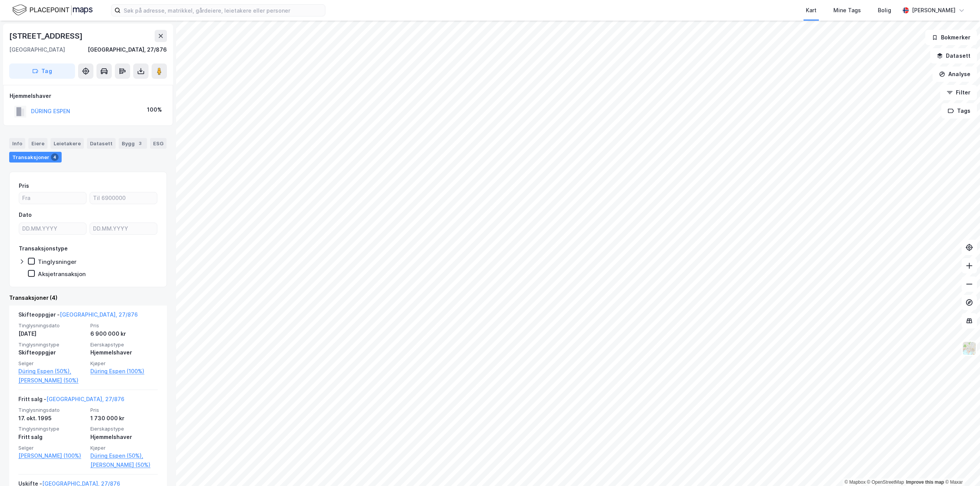  I want to click on div: 100%, so click(154, 110).